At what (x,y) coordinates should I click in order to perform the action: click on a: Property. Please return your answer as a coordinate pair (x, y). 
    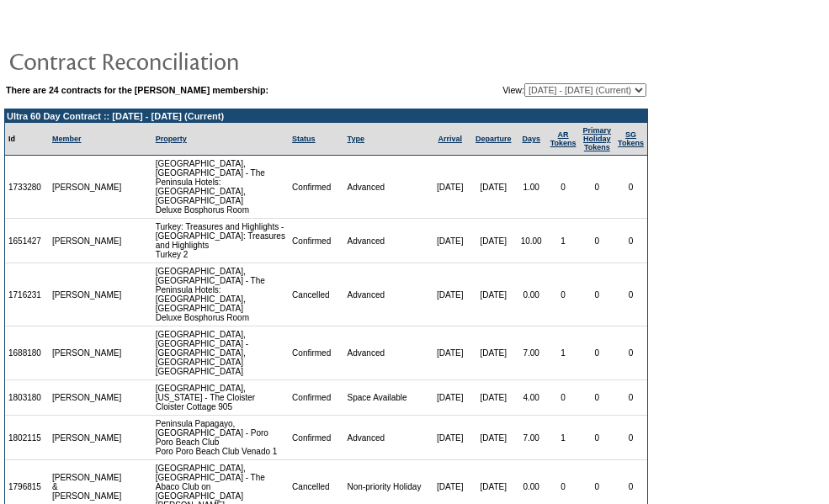
    Looking at the image, I should click on (171, 139).